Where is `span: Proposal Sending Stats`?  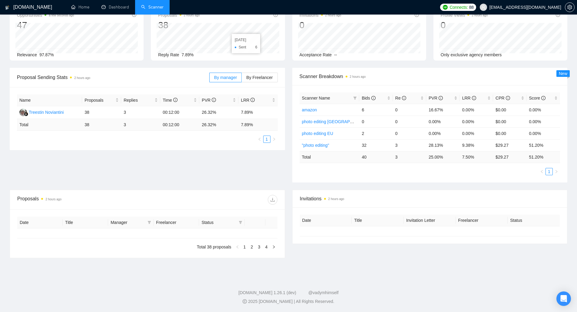
span: Proposal Sending Stats is located at coordinates (113, 77).